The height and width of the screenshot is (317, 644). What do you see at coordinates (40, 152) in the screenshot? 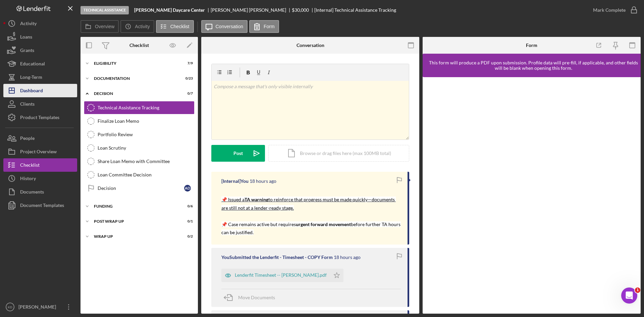
I see `a: Project Overview` at bounding box center [40, 152].